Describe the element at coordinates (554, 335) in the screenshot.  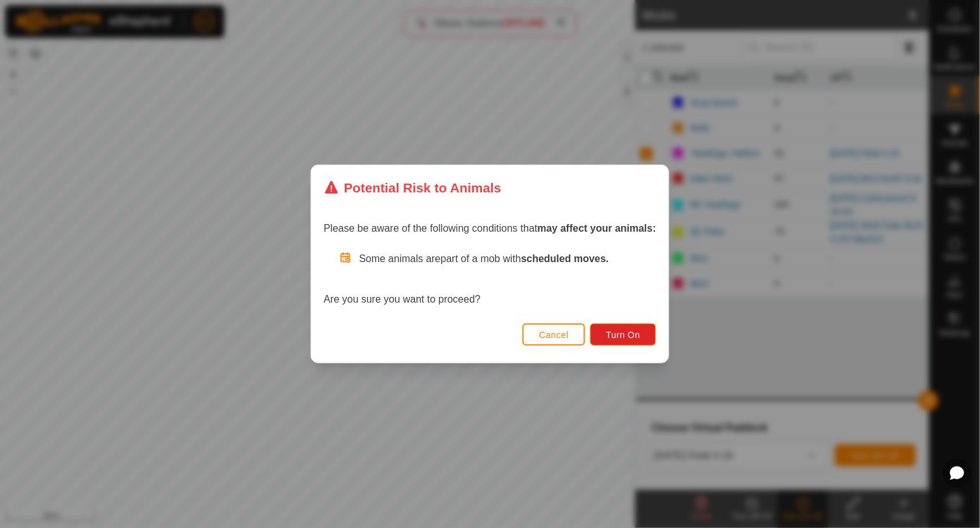
I see `span: Cancel` at that location.